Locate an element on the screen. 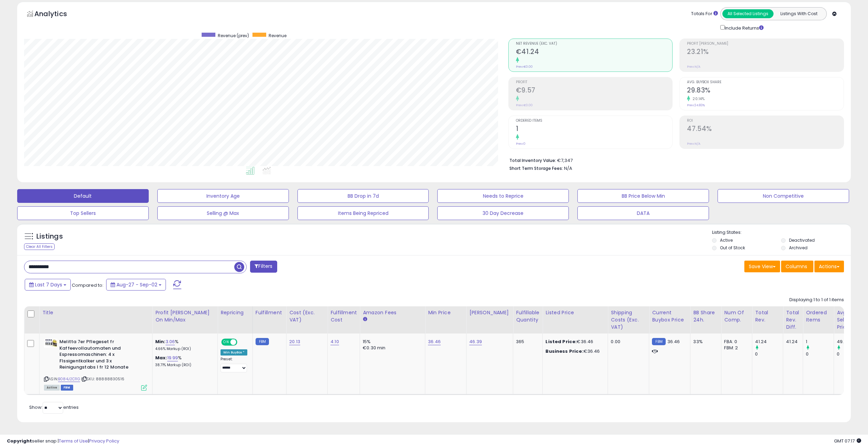 The image size is (868, 448). h5: Listings is located at coordinates (49, 237).